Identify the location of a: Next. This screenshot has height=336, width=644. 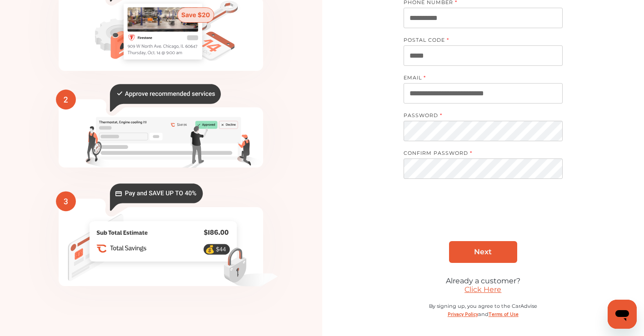
(483, 252).